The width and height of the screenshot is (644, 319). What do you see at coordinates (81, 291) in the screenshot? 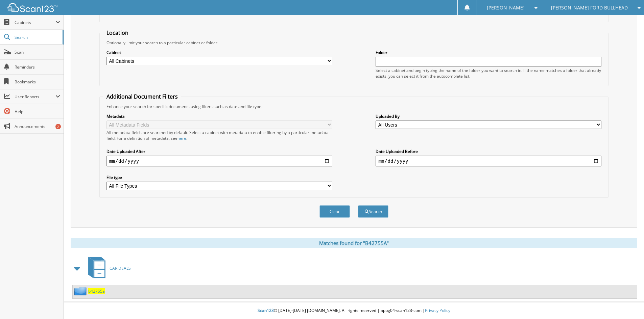
I see `img: folder2.png` at bounding box center [81, 291].